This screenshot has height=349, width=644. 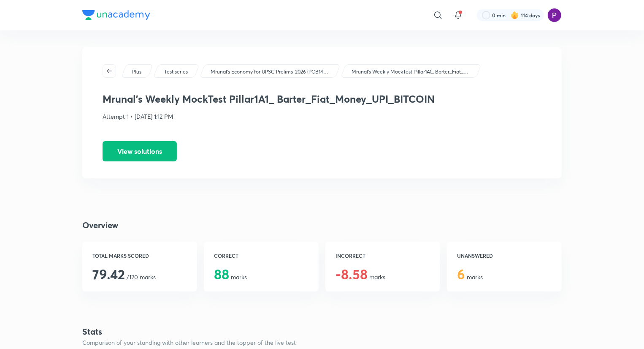 What do you see at coordinates (176, 72) in the screenshot?
I see `a: Test series` at bounding box center [176, 72].